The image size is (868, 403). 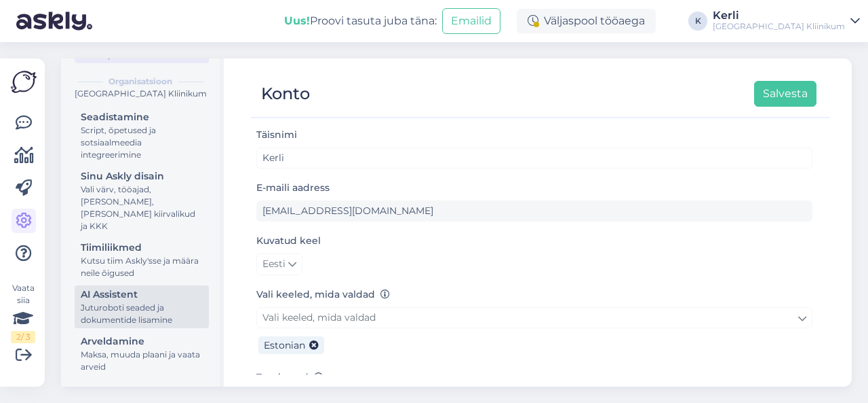 I want to click on label: Teavitused, so click(x=290, y=377).